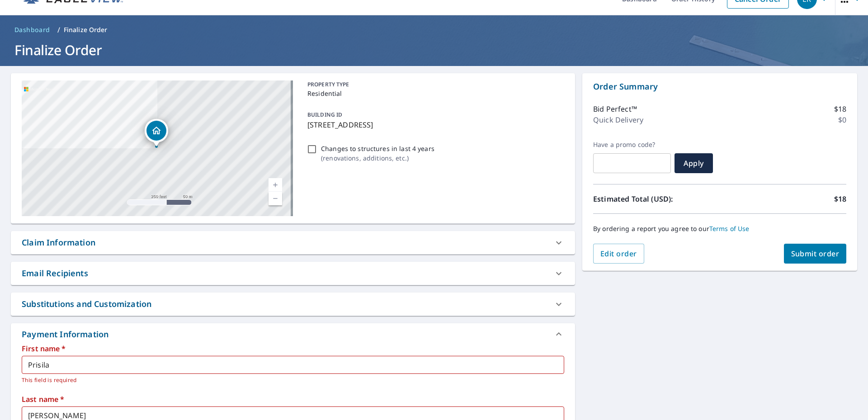 The height and width of the screenshot is (420, 868). Describe the element at coordinates (325, 114) in the screenshot. I see `p: BUILDING ID` at that location.